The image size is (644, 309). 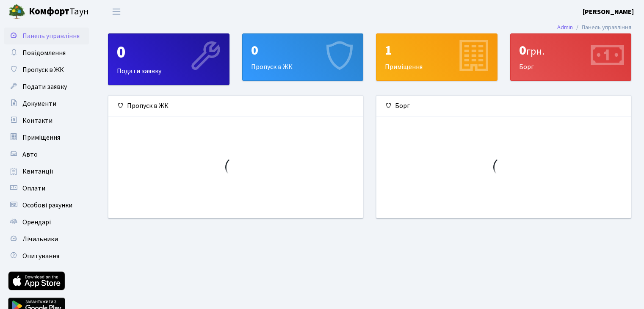 What do you see at coordinates (40, 239) in the screenshot?
I see `span: Лічильники` at bounding box center [40, 239].